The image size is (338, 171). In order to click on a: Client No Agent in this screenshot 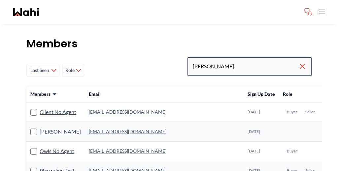, I will do `click(58, 112)`.